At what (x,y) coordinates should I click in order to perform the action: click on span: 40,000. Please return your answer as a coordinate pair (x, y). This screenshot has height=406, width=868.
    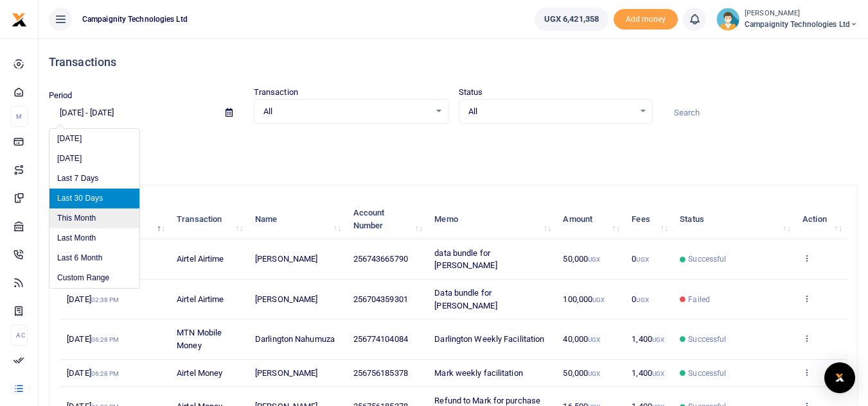
    Looking at the image, I should click on (582, 339).